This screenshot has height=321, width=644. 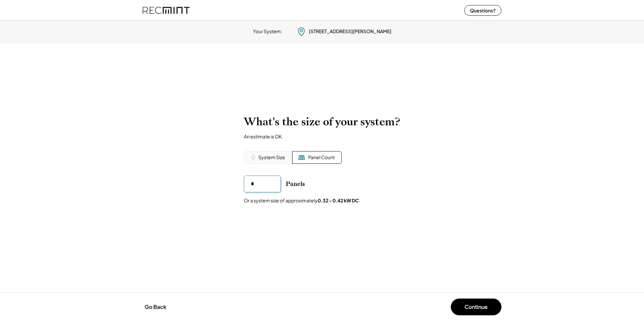 I want to click on button: Questions?, so click(x=483, y=11).